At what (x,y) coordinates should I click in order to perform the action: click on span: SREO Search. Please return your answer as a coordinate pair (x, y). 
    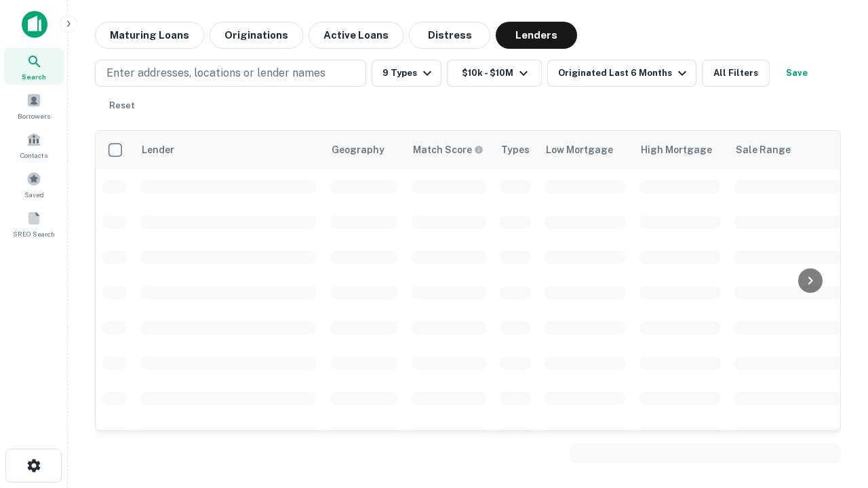
    Looking at the image, I should click on (34, 234).